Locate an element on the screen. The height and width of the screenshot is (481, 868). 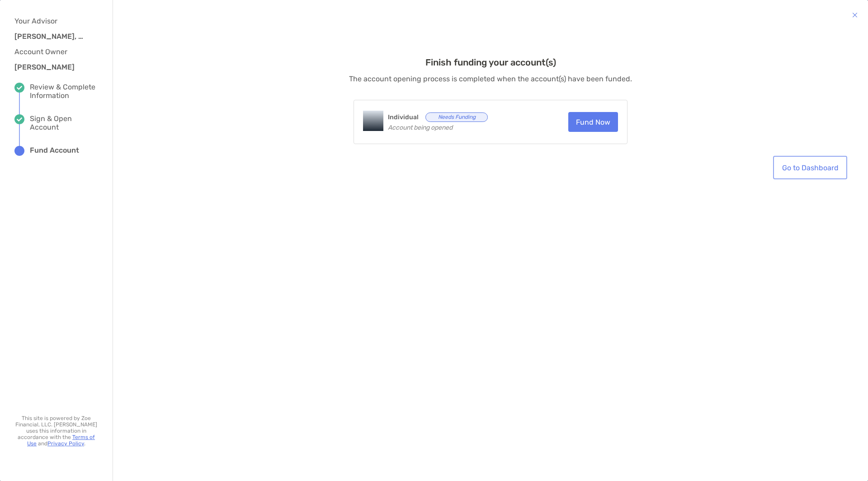
img: button icon is located at coordinates (855, 15).